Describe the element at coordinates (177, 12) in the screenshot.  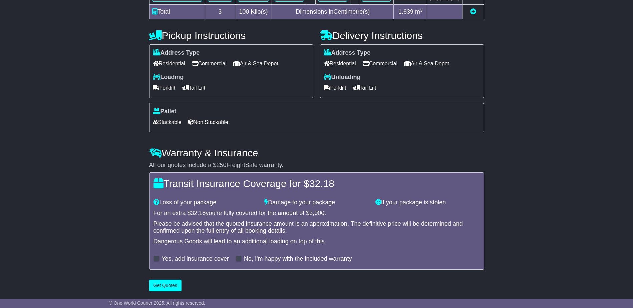
I see `td: Total` at that location.